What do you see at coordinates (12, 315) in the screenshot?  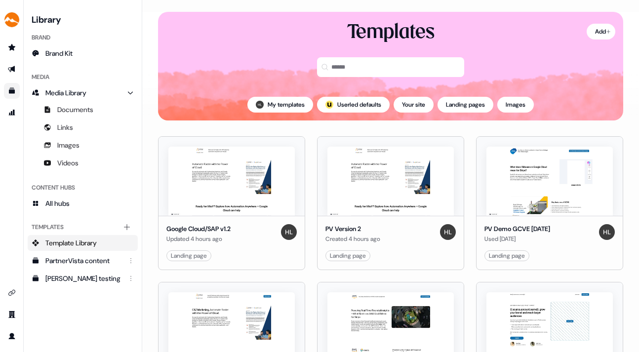 I see `a: Go to team` at bounding box center [12, 315].